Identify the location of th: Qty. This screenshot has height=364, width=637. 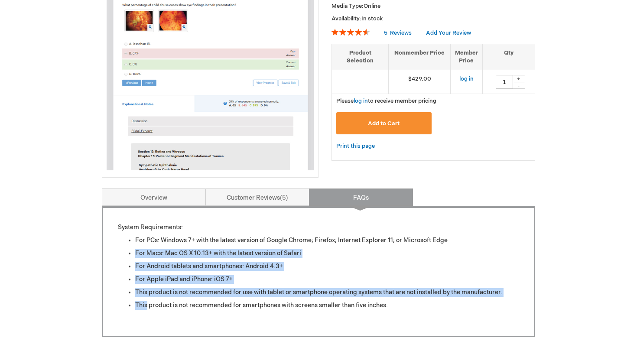
(509, 57).